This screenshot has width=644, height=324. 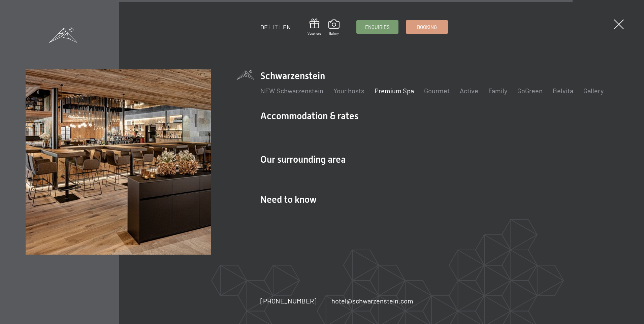 What do you see at coordinates (334, 33) in the screenshot?
I see `span: Gallery` at bounding box center [334, 33].